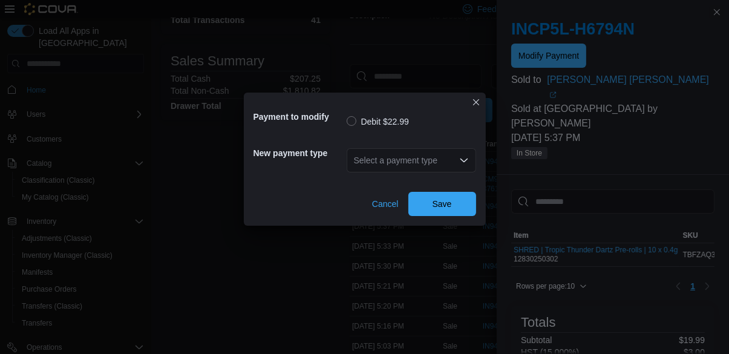 This screenshot has height=354, width=729. Describe the element at coordinates (299, 117) in the screenshot. I see `h5: Payment to modify` at that location.